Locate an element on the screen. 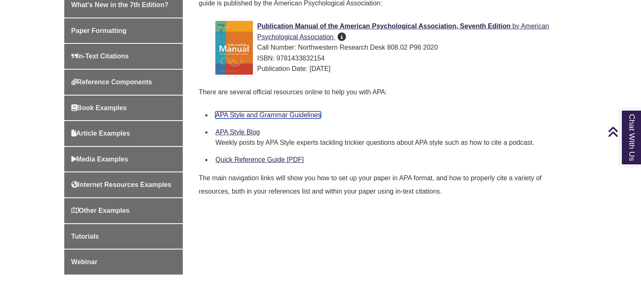 The width and height of the screenshot is (641, 290). a: APA Style Blog is located at coordinates (238, 132).